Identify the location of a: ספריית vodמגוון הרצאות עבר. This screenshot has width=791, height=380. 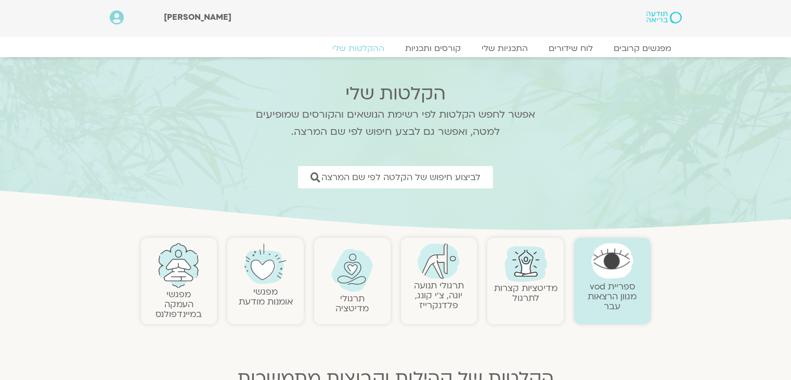
(612, 296).